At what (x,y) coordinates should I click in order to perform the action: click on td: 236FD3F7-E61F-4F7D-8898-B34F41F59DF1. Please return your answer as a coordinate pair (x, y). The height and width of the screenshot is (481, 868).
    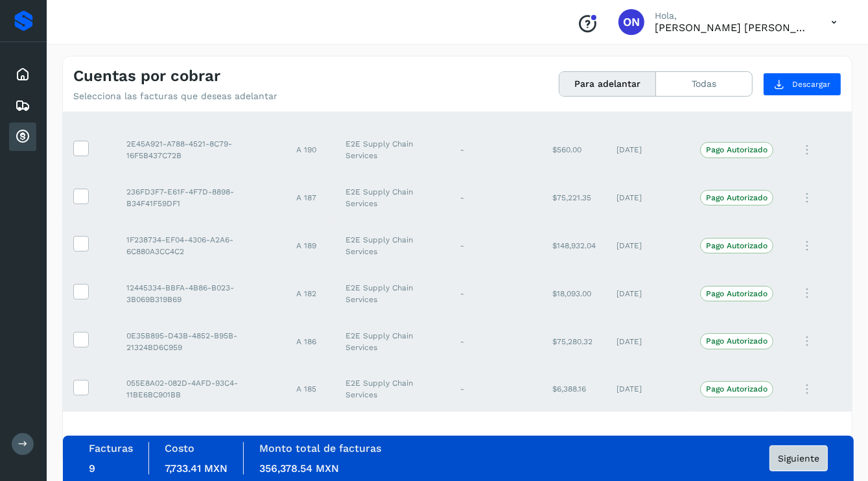
    Looking at the image, I should click on (201, 197).